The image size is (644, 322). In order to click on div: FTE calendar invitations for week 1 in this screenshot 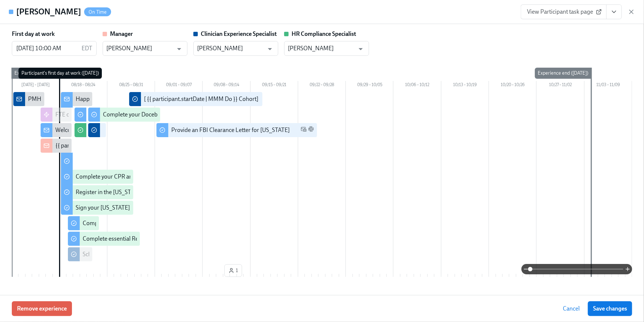, I will do `click(99, 115)`.